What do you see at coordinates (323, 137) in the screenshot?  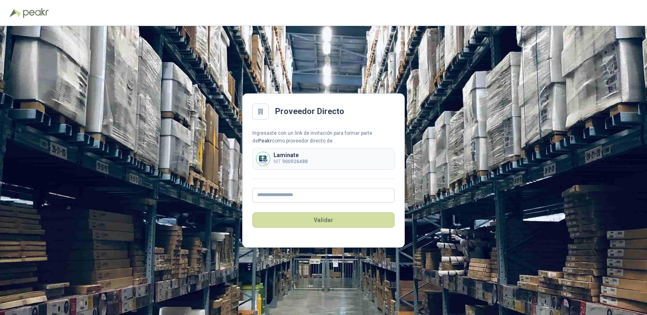 I see `div: Ingresaste con un link de invitación para formar parte de como proveedor directo de:` at bounding box center [323, 137].